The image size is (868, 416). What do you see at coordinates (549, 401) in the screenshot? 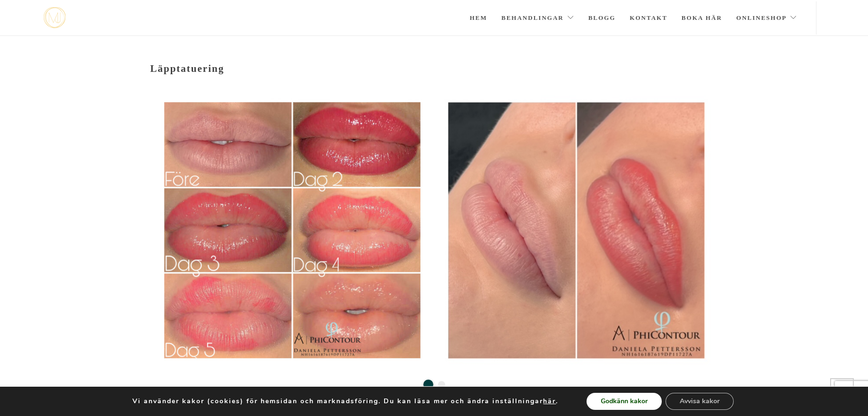
I see `button: här` at bounding box center [549, 401].